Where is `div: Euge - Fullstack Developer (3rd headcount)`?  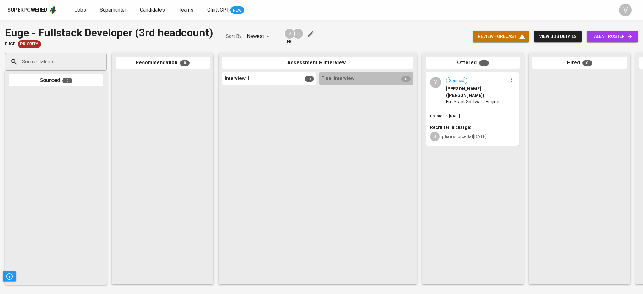
div: Euge - Fullstack Developer (3rd headcount) is located at coordinates (109, 33).